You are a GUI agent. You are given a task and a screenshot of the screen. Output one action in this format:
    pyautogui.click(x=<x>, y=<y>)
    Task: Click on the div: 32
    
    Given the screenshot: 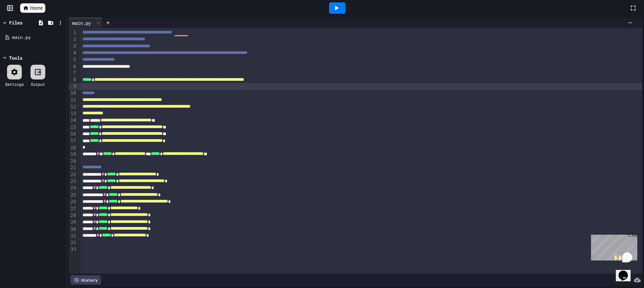 What is the action you would take?
    pyautogui.click(x=73, y=243)
    